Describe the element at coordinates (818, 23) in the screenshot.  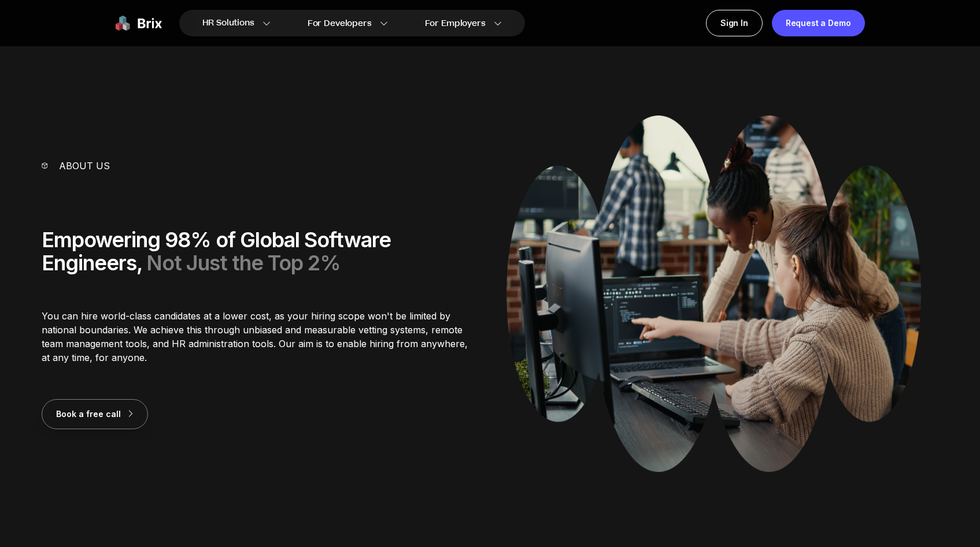
I see `a: Request a Demo` at that location.